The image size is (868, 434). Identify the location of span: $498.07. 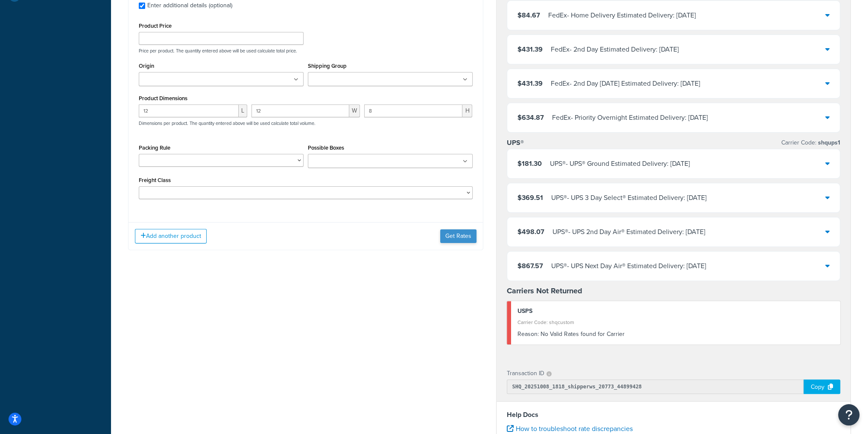
(530, 232).